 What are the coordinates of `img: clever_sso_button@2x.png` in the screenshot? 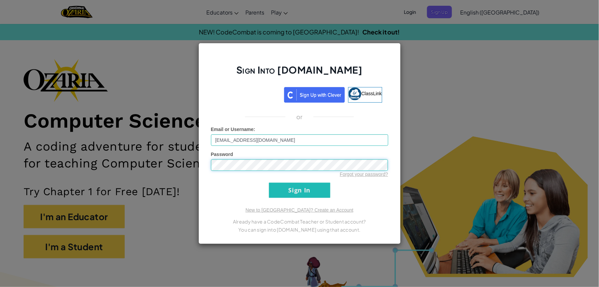 It's located at (315, 95).